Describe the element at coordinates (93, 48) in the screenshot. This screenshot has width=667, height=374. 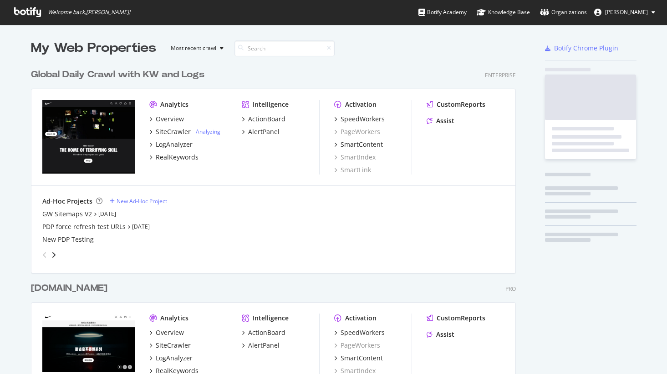
I see `div: My Web Properties` at that location.